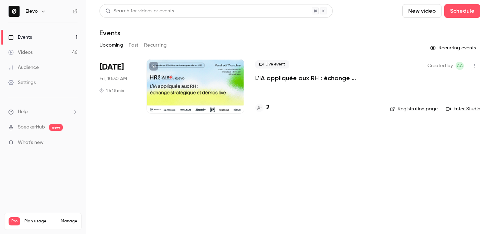 This screenshot has width=494, height=234. What do you see at coordinates (117, 86) in the screenshot?
I see `div: Oct 17 Fri, 10:30 AM (Europe/Paris)` at bounding box center [117, 86].